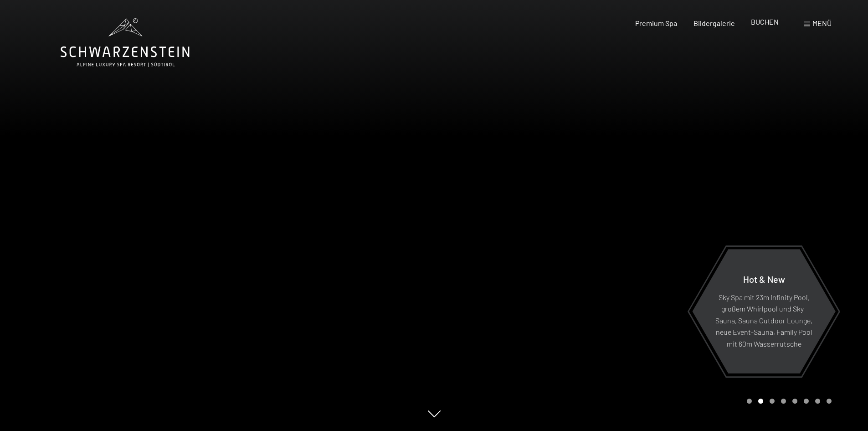 The width and height of the screenshot is (868, 431). Describe the element at coordinates (764, 320) in the screenshot. I see `p: Sky Spa mit 23m Infinity Pool, großem Whirlpool und Sky-Sauna, Sauna Outdoor Lounge, neue Event-S...` at that location.